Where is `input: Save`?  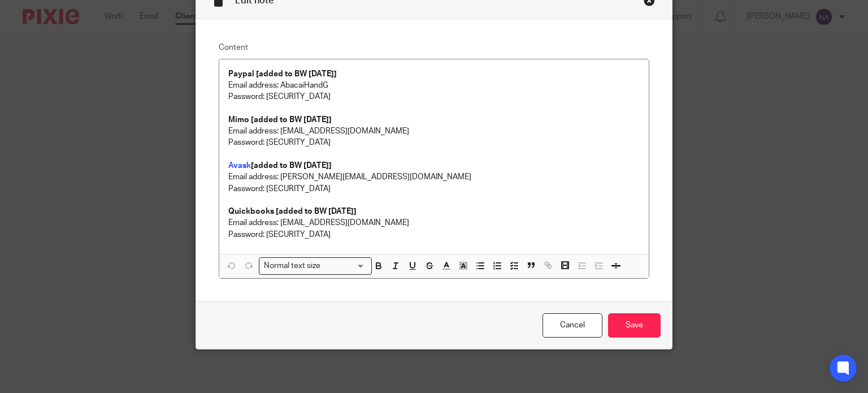 input: Save is located at coordinates (634, 325).